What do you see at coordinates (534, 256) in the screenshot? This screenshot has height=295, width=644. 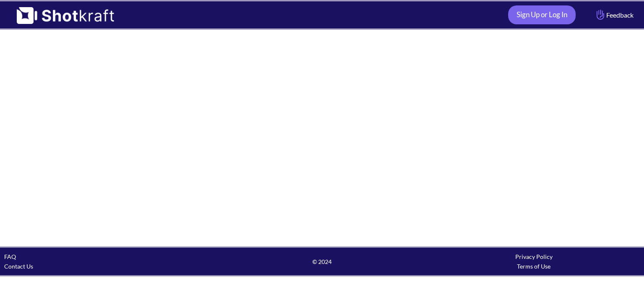 I see `div: Privacy Policy` at bounding box center [534, 256].